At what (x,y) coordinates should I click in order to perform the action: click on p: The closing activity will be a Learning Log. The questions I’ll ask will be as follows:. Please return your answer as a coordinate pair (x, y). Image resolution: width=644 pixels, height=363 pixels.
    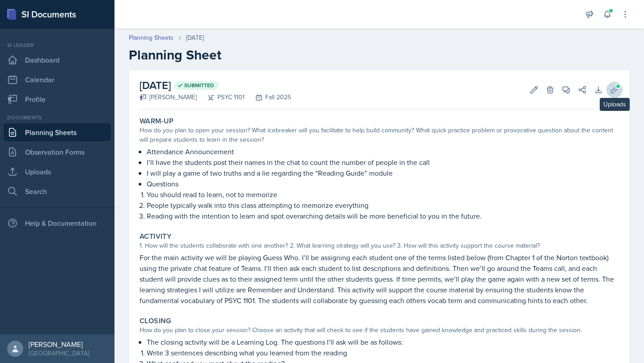
    Looking at the image, I should click on (383, 342).